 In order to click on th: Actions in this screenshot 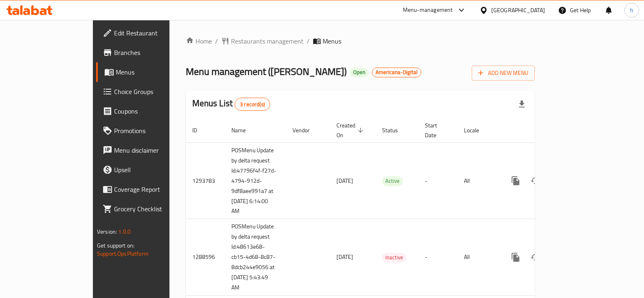, I will do `click(545, 130)`.